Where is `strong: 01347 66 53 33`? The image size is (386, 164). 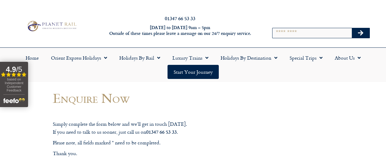 strong: 01347 66 53 33 is located at coordinates (161, 131).